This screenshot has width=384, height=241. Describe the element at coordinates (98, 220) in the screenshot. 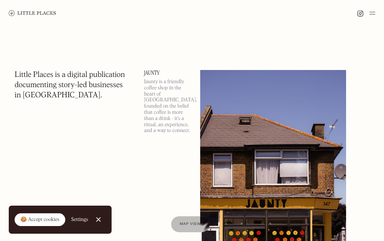

I see `a: Close Cookie Popup` at that location.